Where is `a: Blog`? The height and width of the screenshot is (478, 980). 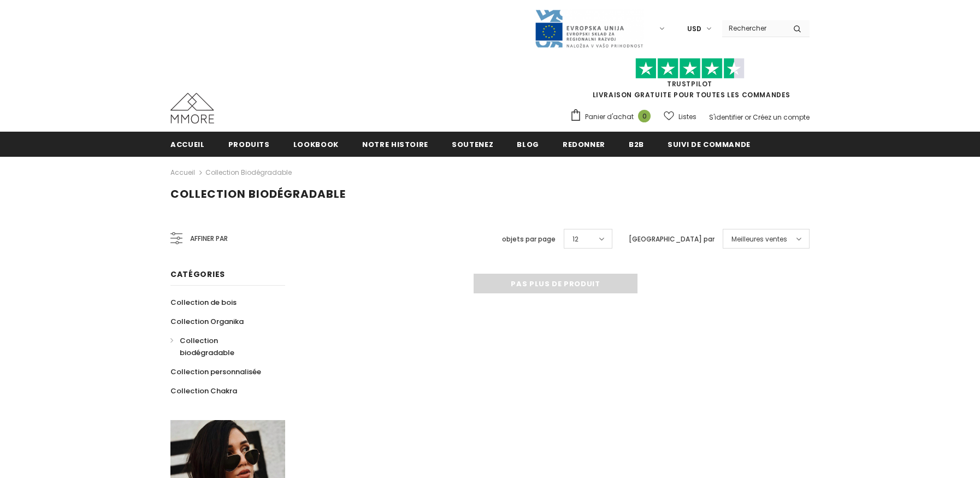
a: Blog is located at coordinates (528, 144).